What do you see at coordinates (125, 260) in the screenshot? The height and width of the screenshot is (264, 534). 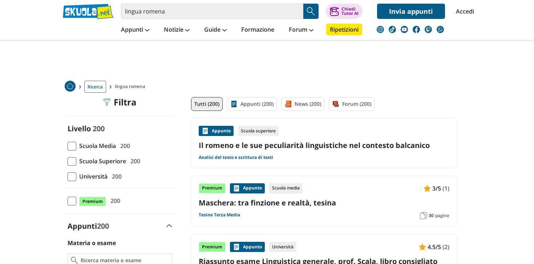 I see `input: Ricerca materia o esame` at bounding box center [125, 260].